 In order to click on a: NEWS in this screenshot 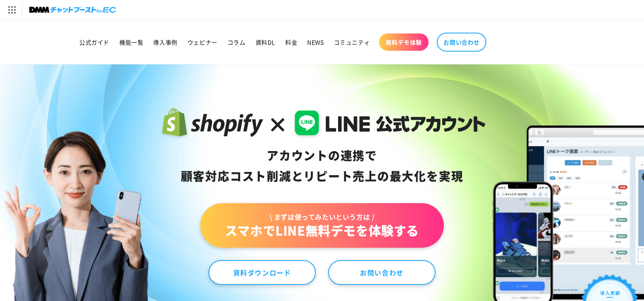, I will do `click(315, 42)`.